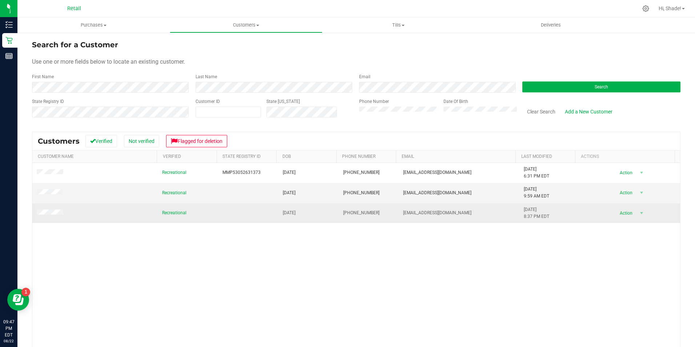 This screenshot has height=347, width=695. Describe the element at coordinates (359, 156) in the screenshot. I see `a: Phone Number` at that location.